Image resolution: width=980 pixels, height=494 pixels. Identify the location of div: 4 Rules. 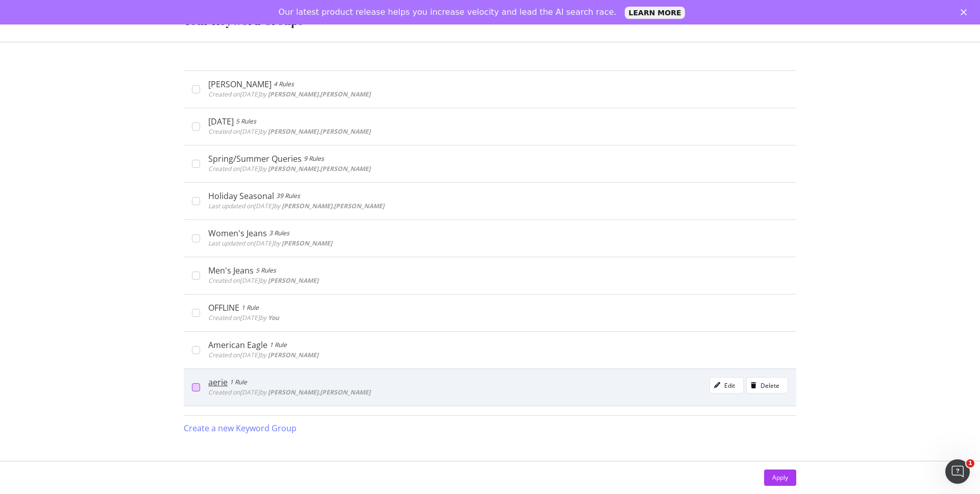
(284, 84).